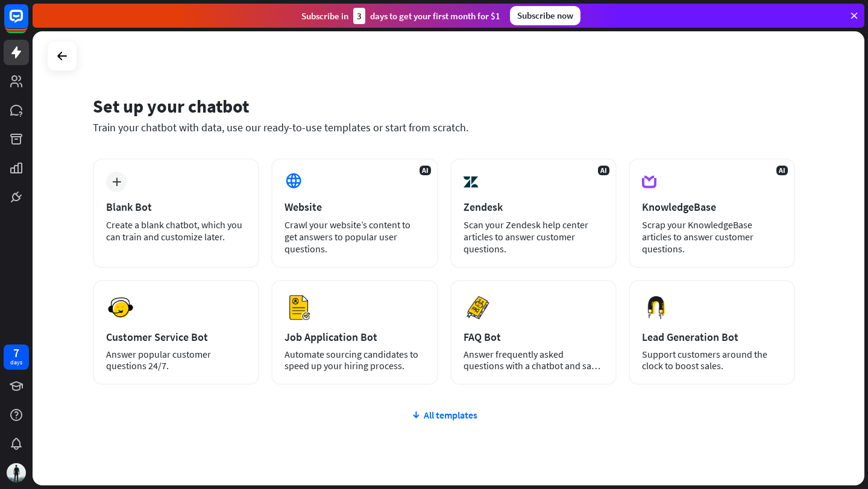 The image size is (868, 489). Describe the element at coordinates (545, 16) in the screenshot. I see `div: Subscribe now` at that location.